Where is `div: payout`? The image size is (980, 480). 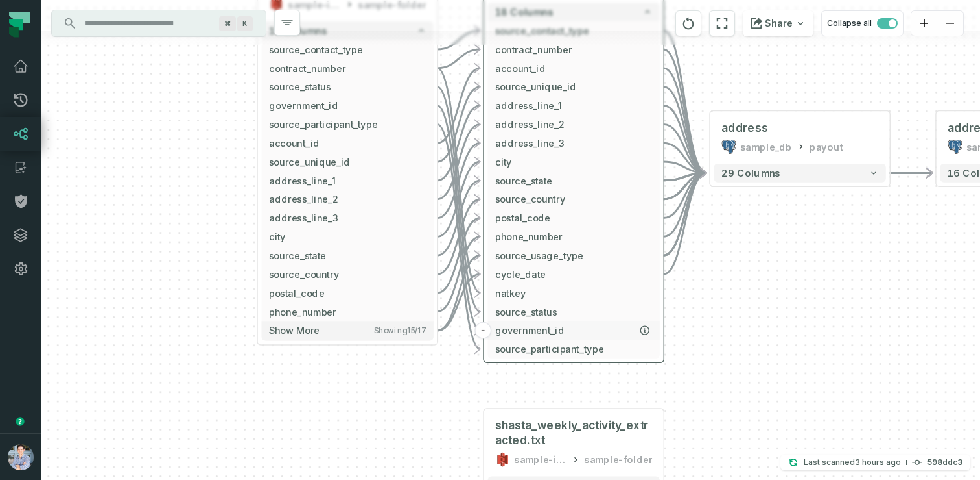
div: payout is located at coordinates (827, 146).